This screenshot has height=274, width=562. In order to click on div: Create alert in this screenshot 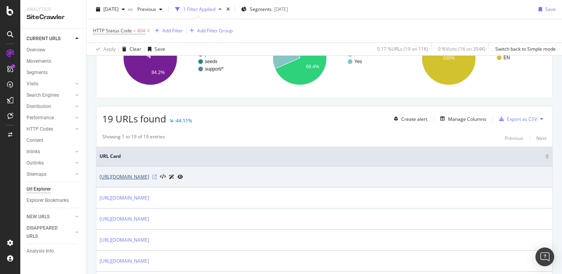, I will do `click(414, 119)`.